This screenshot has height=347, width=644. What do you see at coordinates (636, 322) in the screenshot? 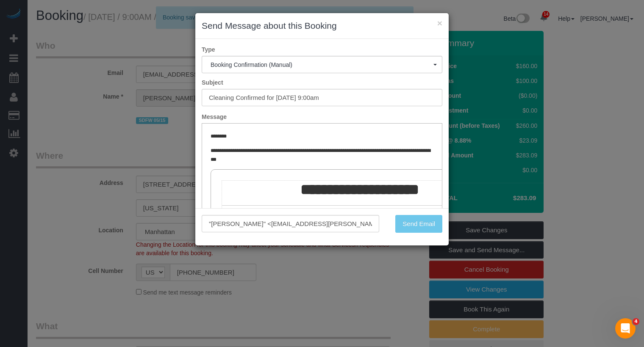
I see `span: 4` at bounding box center [636, 322].